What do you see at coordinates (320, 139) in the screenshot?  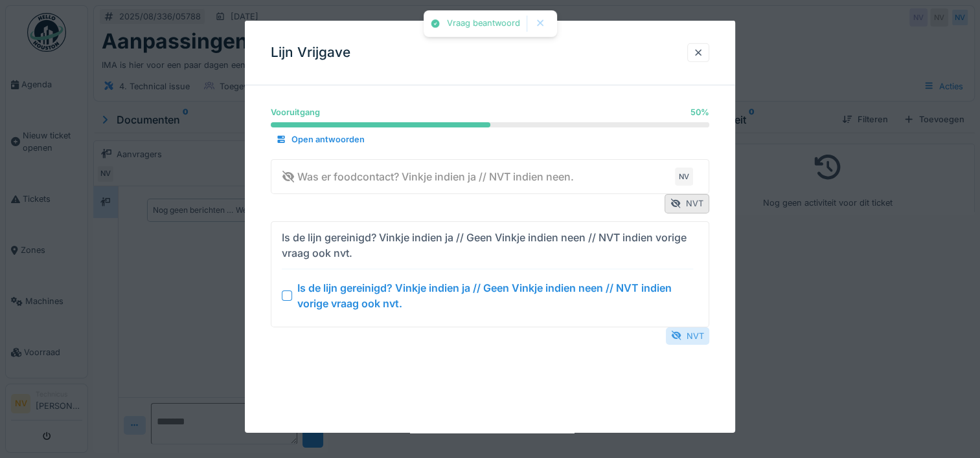 I see `div: Open antwoorden` at bounding box center [320, 139].